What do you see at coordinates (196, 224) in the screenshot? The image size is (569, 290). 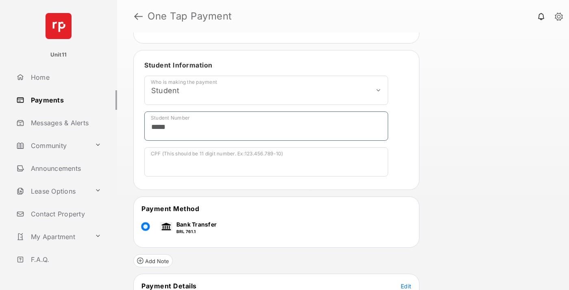 I see `p: Bank Transfer` at bounding box center [196, 224].